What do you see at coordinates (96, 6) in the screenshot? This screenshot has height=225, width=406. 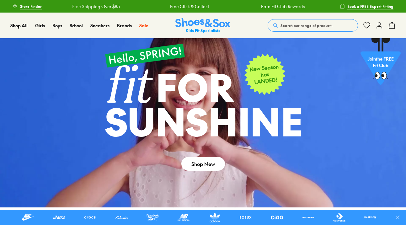 I see `a: Free Shipping Over $85` at bounding box center [96, 6].